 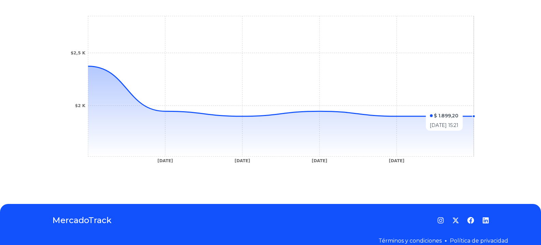 What do you see at coordinates (410, 240) in the screenshot?
I see `a: Términos y condiciones` at bounding box center [410, 240].